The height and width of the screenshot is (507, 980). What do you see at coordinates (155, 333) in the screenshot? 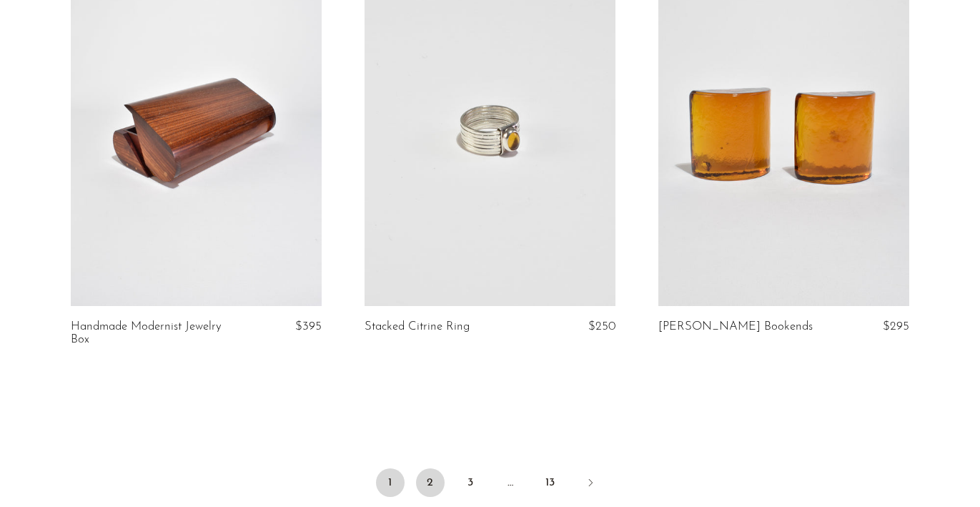
I see `a: Handmade Modernist Jewelry Box` at bounding box center [155, 333].